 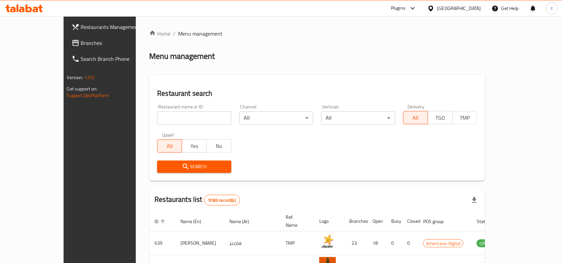 I want to click on span: TGO, so click(x=441, y=118).